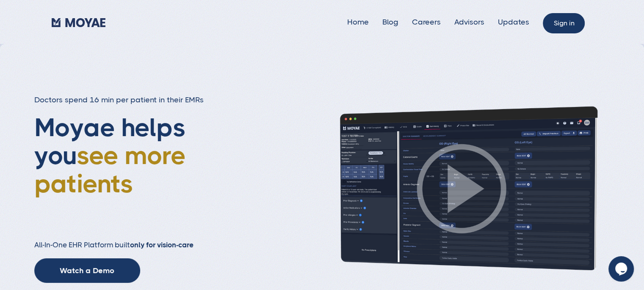 The width and height of the screenshot is (644, 290). Describe the element at coordinates (79, 22) in the screenshot. I see `a: home` at that location.